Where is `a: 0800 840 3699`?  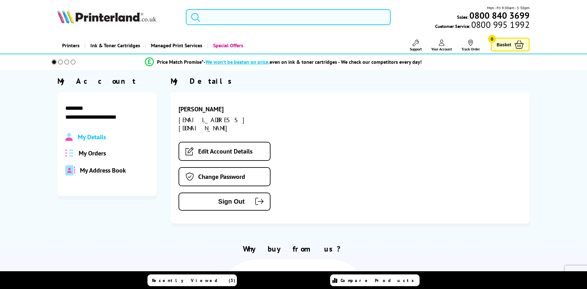
a: 0800 840 3699 is located at coordinates (499, 15).